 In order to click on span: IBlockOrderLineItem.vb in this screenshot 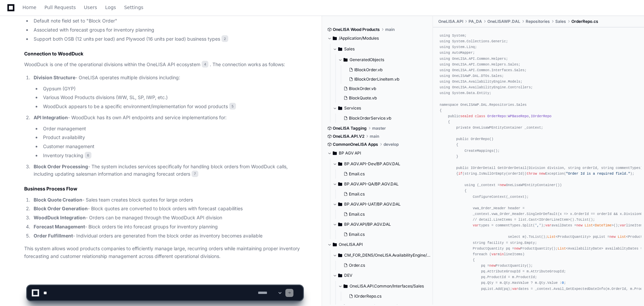, I will do `click(377, 79)`.